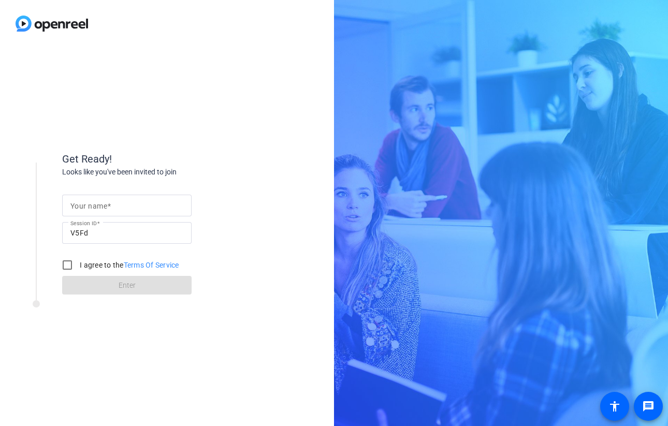 This screenshot has height=426, width=668. What do you see at coordinates (614, 406) in the screenshot?
I see `mat-icon: accessibility` at bounding box center [614, 406].